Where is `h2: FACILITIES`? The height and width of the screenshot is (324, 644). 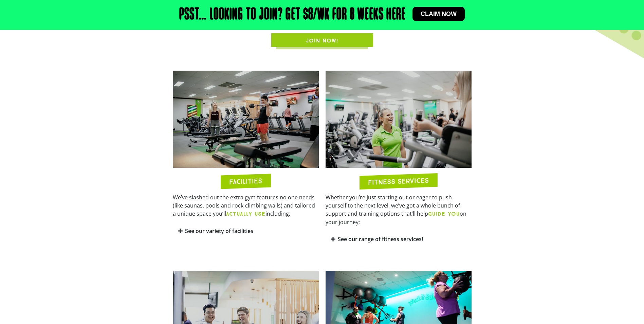 h2: FACILITIES is located at coordinates (245, 181).